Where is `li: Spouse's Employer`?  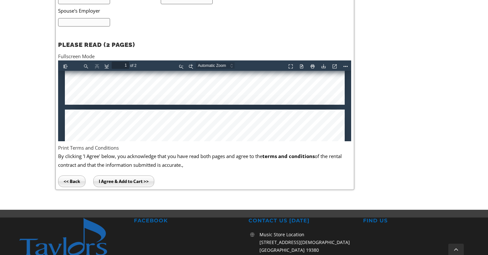 li: Spouse's Employer is located at coordinates (150, 11).